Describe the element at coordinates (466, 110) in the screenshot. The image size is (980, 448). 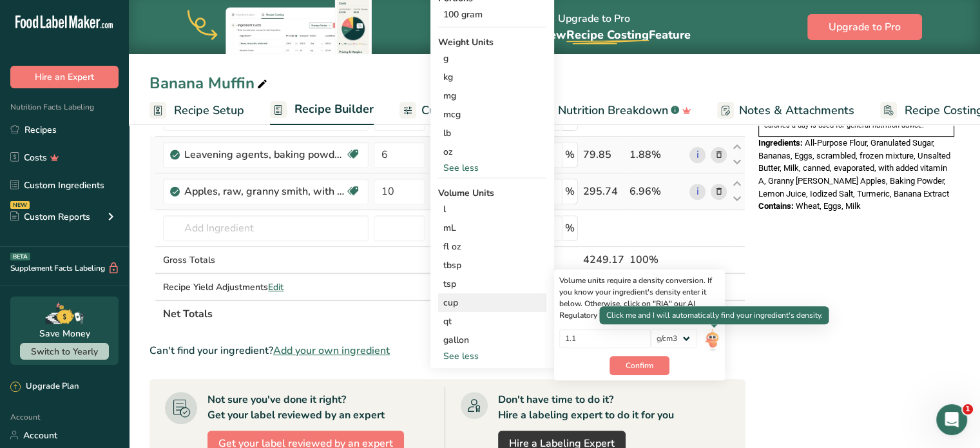
I see `span: Customize Label` at that location.